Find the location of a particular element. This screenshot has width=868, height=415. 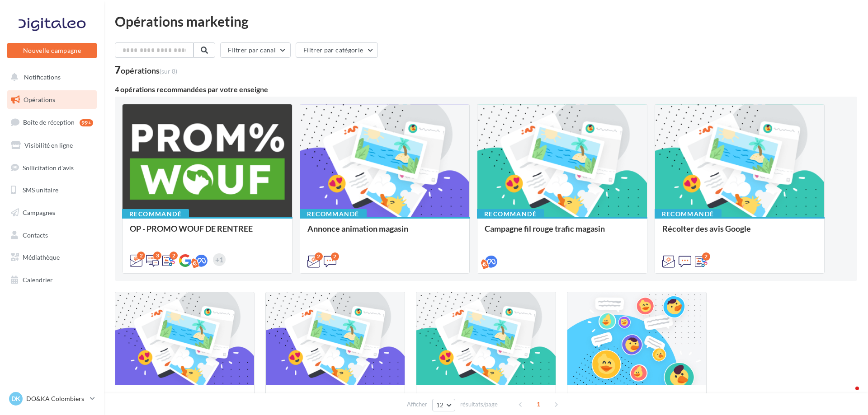

div: 3 is located at coordinates (157, 256).